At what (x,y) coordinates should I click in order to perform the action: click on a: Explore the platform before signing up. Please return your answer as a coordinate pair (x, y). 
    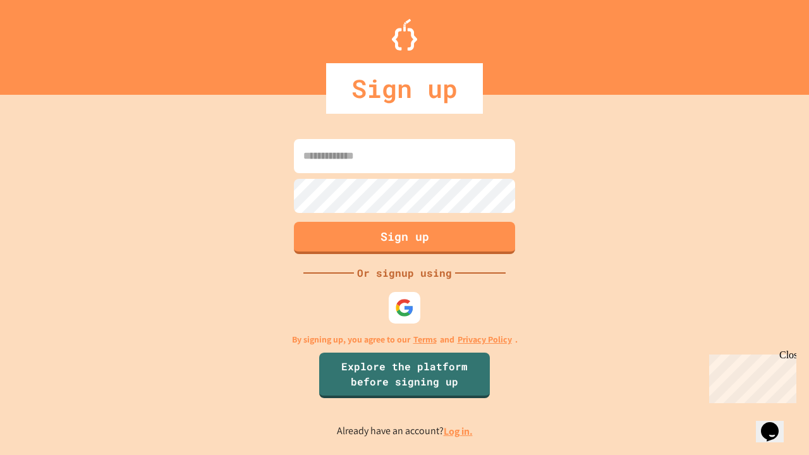
    Looking at the image, I should click on (405, 375).